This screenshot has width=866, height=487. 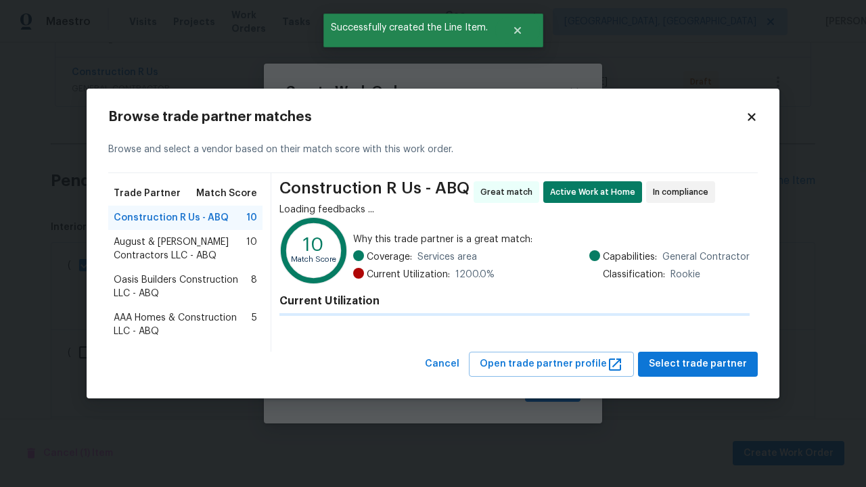 What do you see at coordinates (514, 210) in the screenshot?
I see `div: Loading feedbacks ...` at bounding box center [514, 210].